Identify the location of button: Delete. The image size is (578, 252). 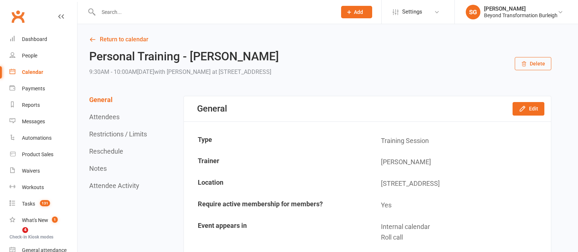
(533, 64).